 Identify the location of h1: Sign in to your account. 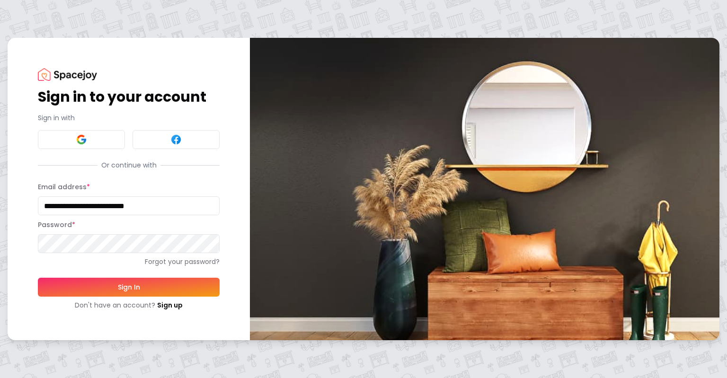
(129, 97).